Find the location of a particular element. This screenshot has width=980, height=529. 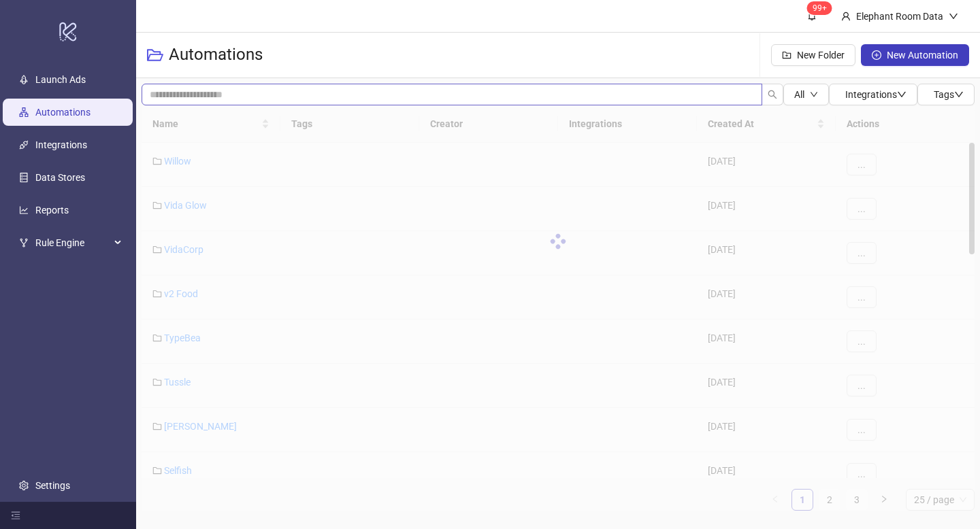

a: Integrations is located at coordinates (61, 145).